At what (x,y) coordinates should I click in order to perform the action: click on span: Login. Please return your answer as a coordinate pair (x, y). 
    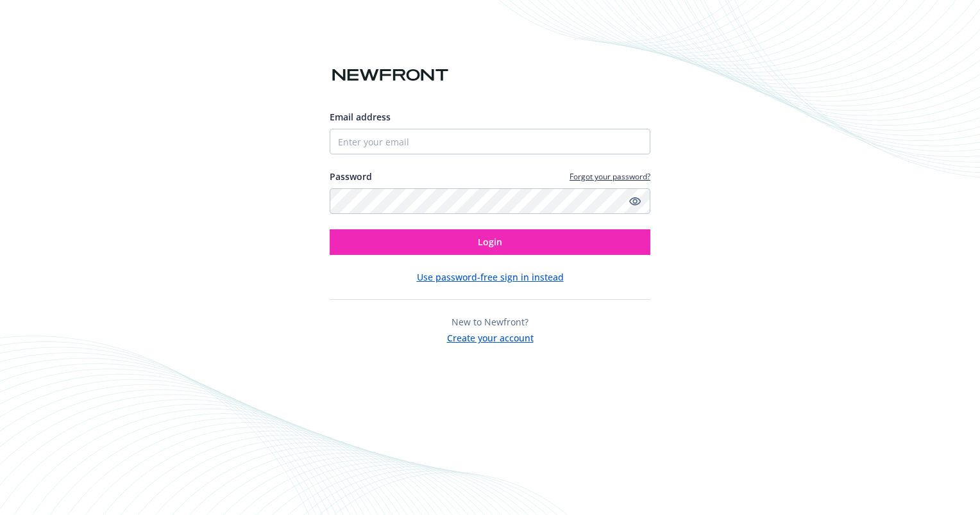
    Looking at the image, I should click on (490, 242).